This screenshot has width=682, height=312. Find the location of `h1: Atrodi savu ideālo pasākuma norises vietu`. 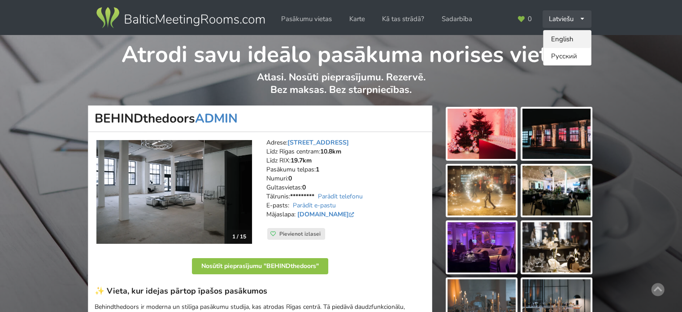

h1: Atrodi savu ideālo pasākuma norises vietu is located at coordinates (341, 52).